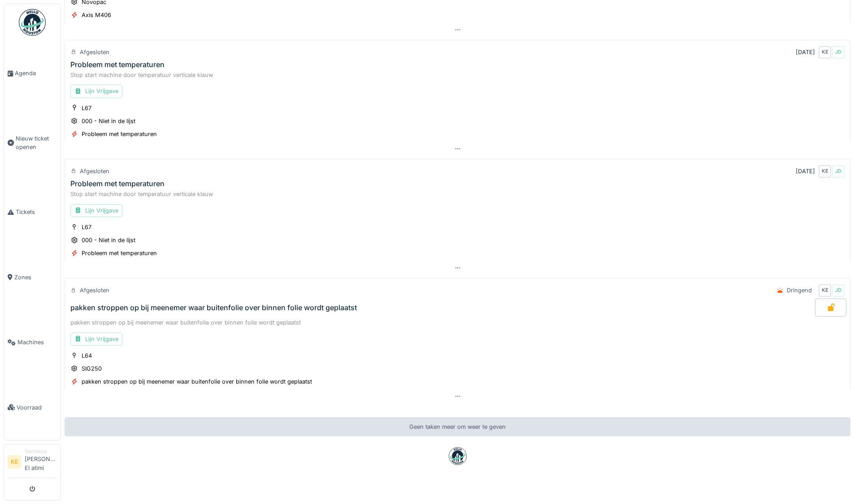 This screenshot has height=504, width=854. Describe the element at coordinates (457, 427) in the screenshot. I see `div: Geen taken meer om weer te geven` at that location.